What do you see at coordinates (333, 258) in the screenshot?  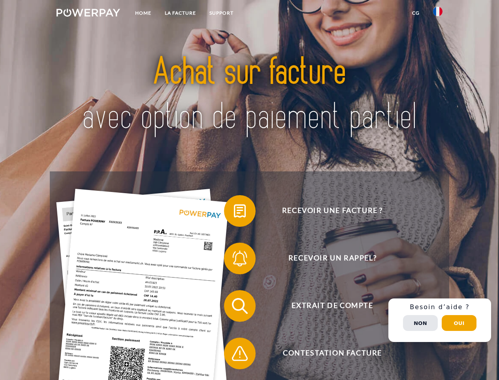 I see `span: Recevoir un rappel?` at bounding box center [333, 258].